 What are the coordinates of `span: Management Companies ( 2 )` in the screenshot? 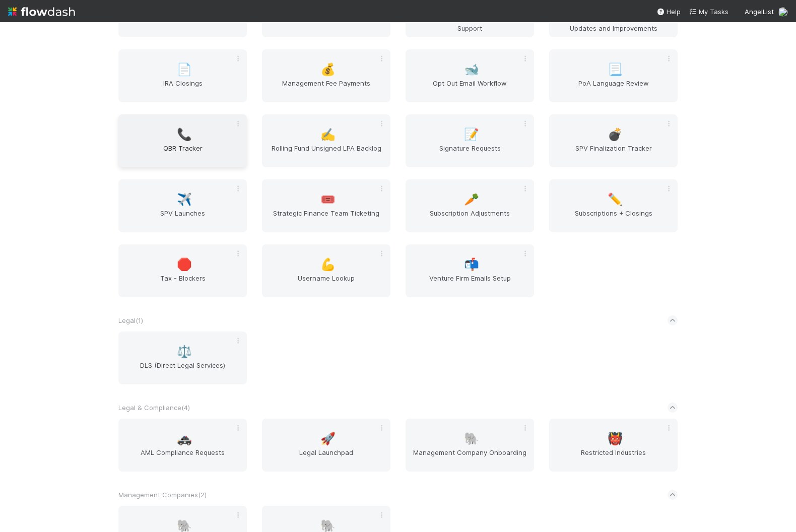 It's located at (162, 494).